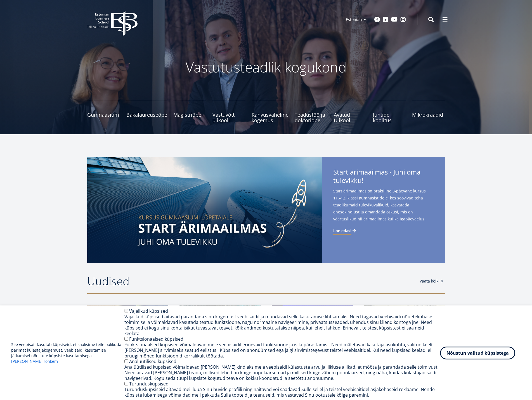 The image size is (532, 400). What do you see at coordinates (432, 281) in the screenshot?
I see `a: Vaata kõiki` at bounding box center [432, 281].